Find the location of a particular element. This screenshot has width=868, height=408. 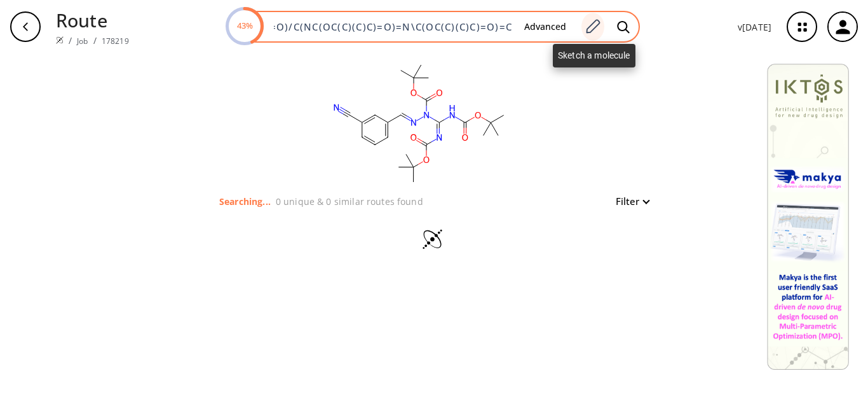

svg: N#CC1=CC=CC(/C=N/N(C(OC(C)(C)C)=O)/C(NC(OC(C)(C)C)=O)=N\C(OC(C)(C)C)=O)=C1 is located at coordinates (420, 123).